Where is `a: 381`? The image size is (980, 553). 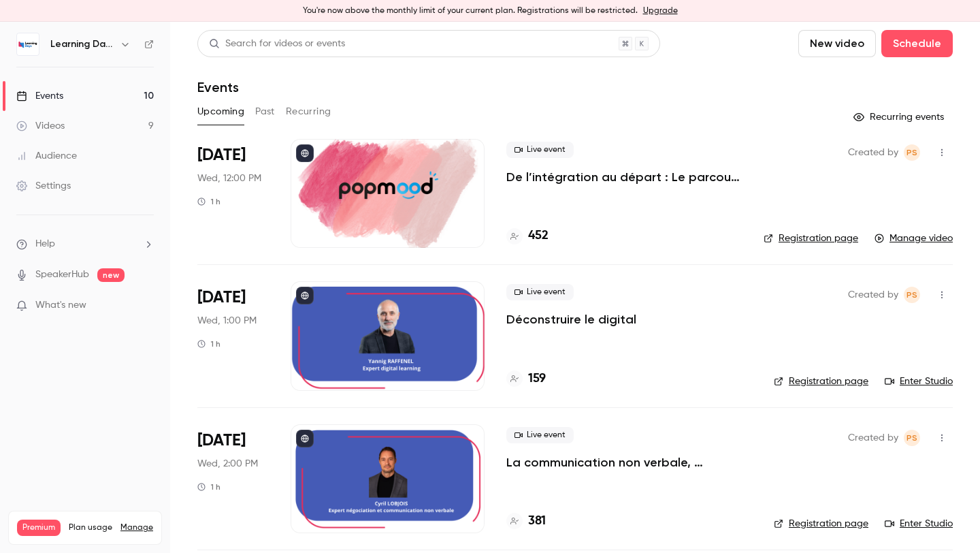 a: 381 is located at coordinates (526, 520).